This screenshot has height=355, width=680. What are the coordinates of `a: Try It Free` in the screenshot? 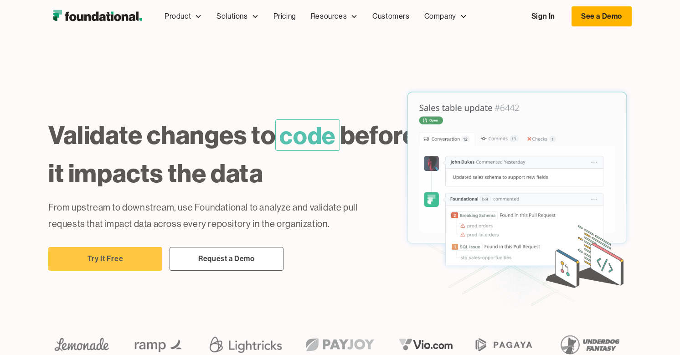 It's located at (105, 259).